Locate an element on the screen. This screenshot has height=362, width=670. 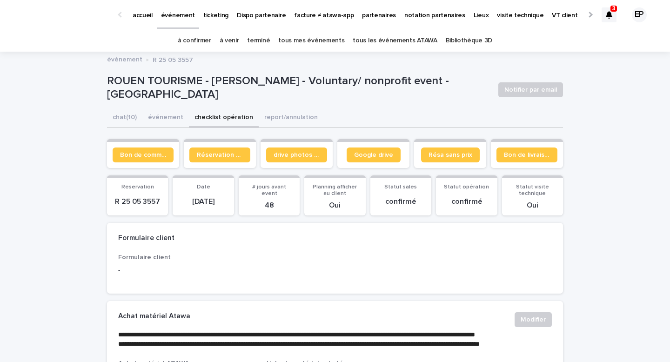
p: 48 is located at coordinates (269, 205).